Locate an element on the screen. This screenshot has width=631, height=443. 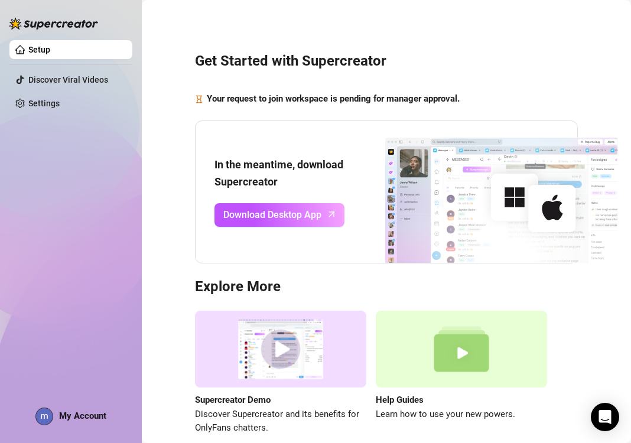
a: Help GuidesLearn how to use your new powers. is located at coordinates (461, 373).